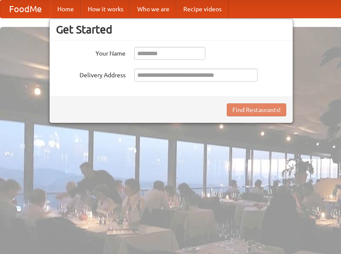  I want to click on a: How it works, so click(106, 9).